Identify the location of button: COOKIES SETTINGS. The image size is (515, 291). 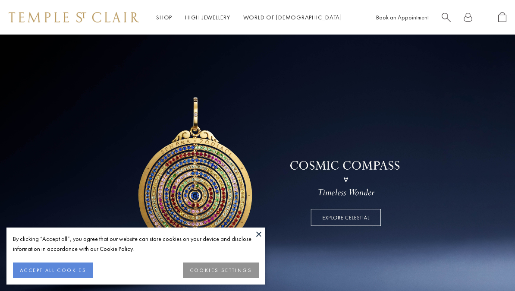
(221, 270).